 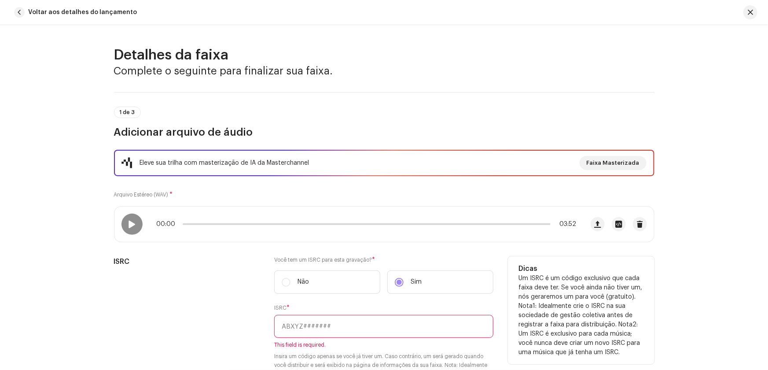 I want to click on h3: Adicionar arquivo de áudio, so click(x=384, y=132).